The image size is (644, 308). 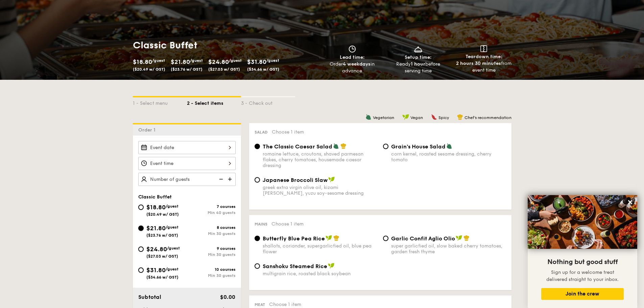 What do you see at coordinates (231, 179) in the screenshot?
I see `img: icon-add.58712e84.svg` at bounding box center [231, 179].